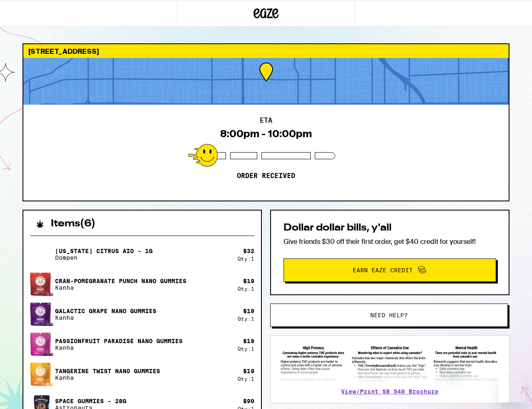 The height and width of the screenshot is (409, 532). Describe the element at coordinates (389, 315) in the screenshot. I see `span: Need help?` at that location.